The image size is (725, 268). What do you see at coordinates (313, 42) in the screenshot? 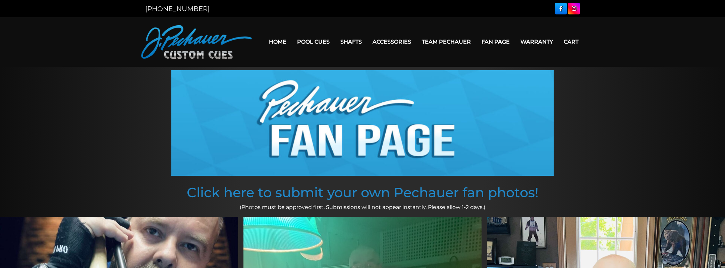
I see `a: Pool Cues` at bounding box center [313, 42].